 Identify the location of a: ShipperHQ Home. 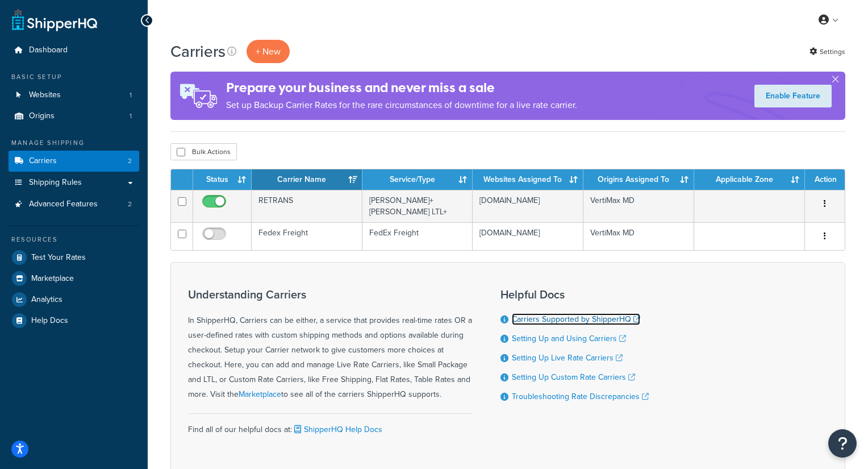
(55, 20).